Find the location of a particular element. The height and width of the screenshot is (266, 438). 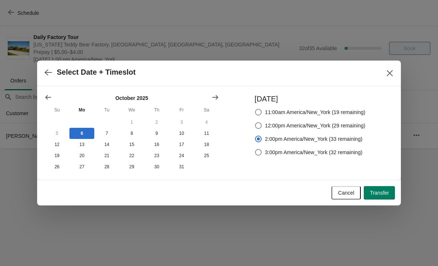

button: Cancel is located at coordinates (347, 193).